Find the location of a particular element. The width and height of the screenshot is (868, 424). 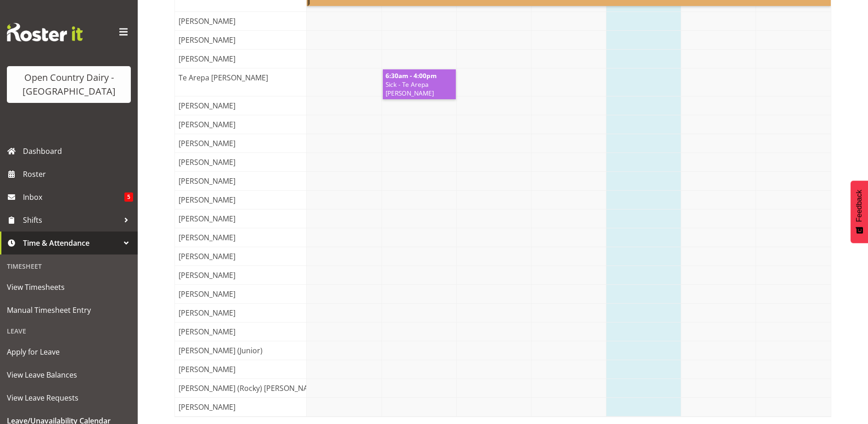

span: View Timesheets is located at coordinates (69, 287).